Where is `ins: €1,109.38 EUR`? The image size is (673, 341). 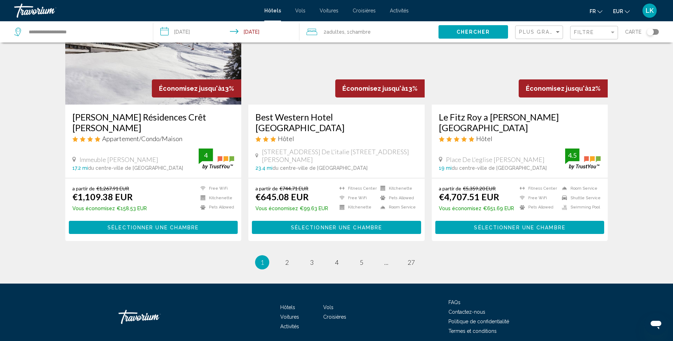 ins: €1,109.38 EUR is located at coordinates (103, 197).